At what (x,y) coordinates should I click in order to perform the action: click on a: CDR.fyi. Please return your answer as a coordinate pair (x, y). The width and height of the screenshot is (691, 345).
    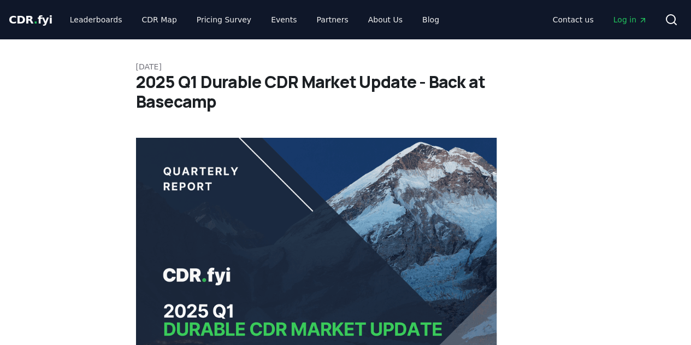
    Looking at the image, I should click on (31, 20).